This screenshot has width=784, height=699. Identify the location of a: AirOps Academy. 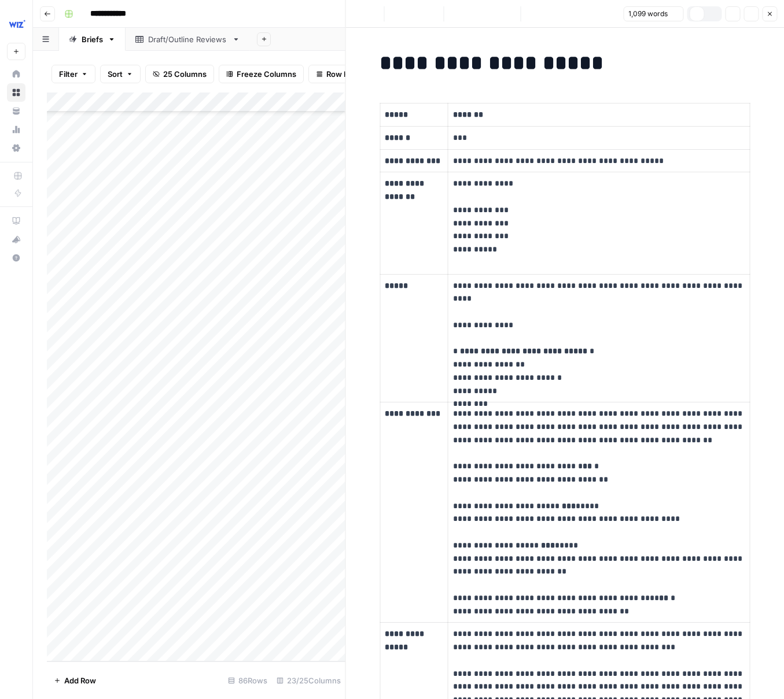
(16, 221).